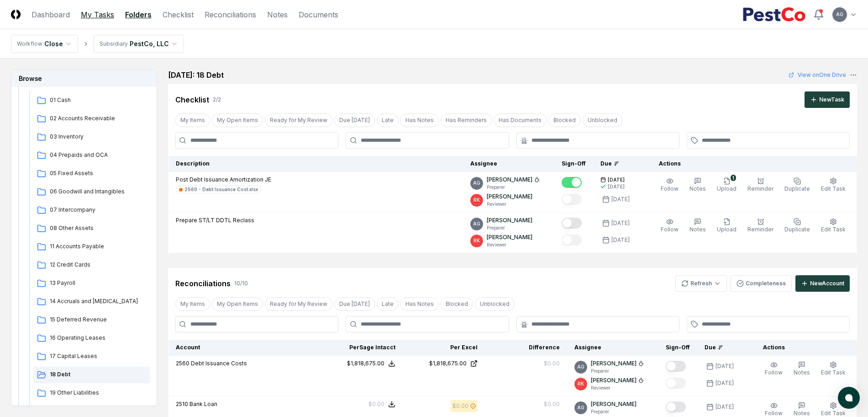  Describe the element at coordinates (218, 189) in the screenshot. I see `a: 2560 - Debt Issuance Cost.xlsx` at that location.